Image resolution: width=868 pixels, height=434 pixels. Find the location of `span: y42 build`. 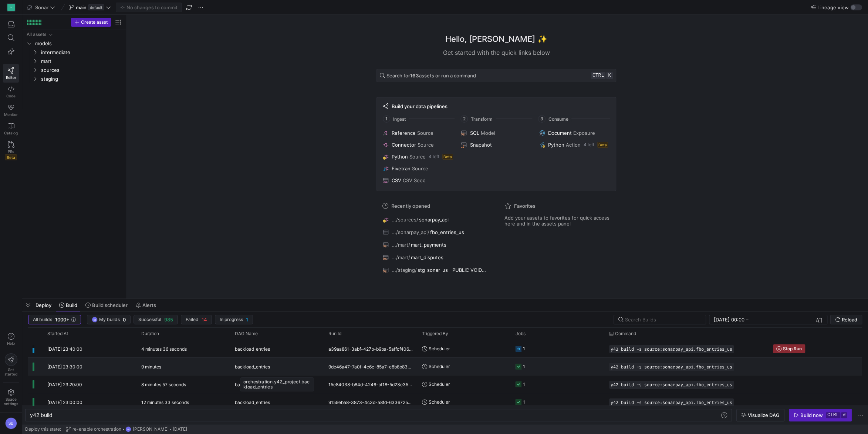

span: y42 build is located at coordinates (41, 415).